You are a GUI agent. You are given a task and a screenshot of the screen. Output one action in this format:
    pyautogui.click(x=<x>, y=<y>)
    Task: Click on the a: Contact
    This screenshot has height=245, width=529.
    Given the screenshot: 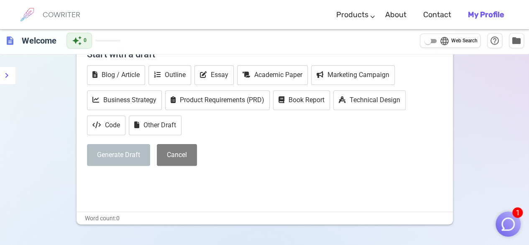 What is the action you would take?
    pyautogui.click(x=437, y=15)
    